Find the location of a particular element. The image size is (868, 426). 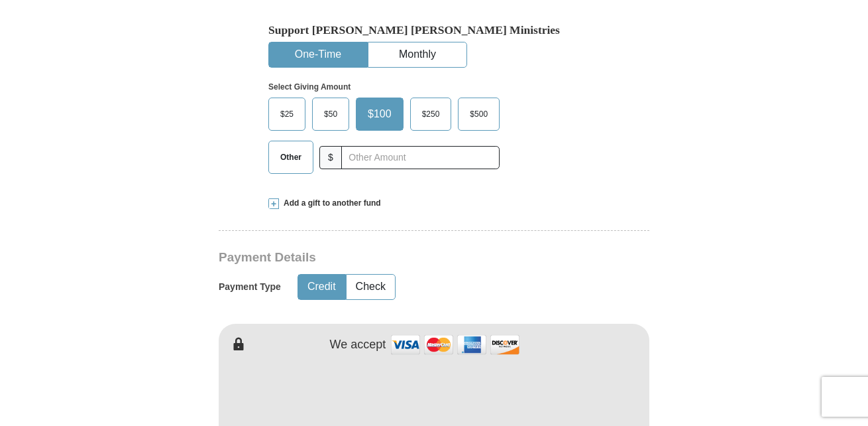

input: Other Amount is located at coordinates (420, 157).